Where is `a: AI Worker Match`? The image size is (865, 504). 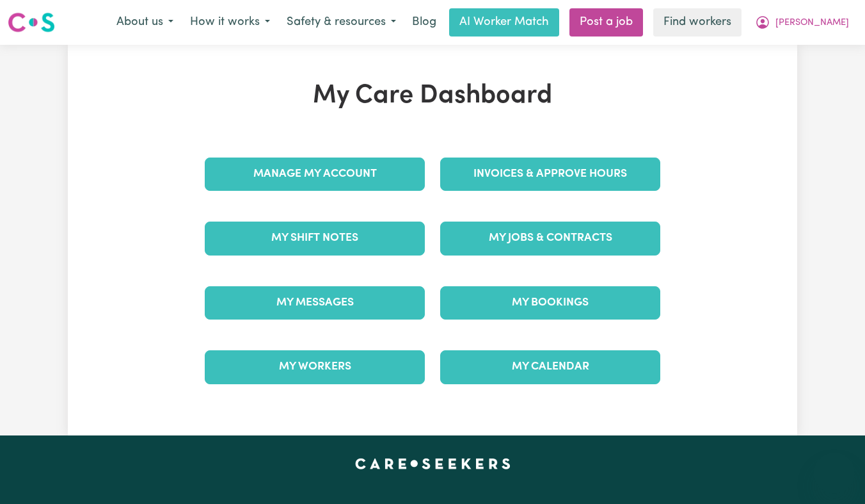
a: AI Worker Match is located at coordinates (504, 23).